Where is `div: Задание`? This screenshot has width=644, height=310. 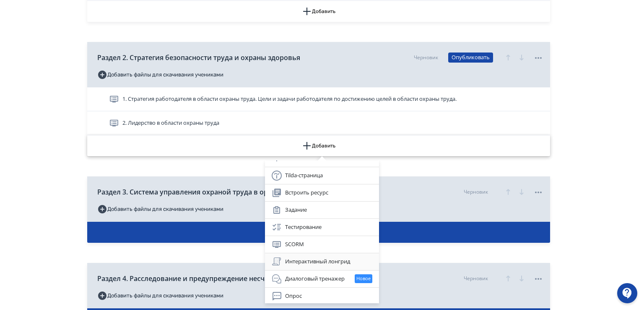
div: Задание is located at coordinates (322, 210).